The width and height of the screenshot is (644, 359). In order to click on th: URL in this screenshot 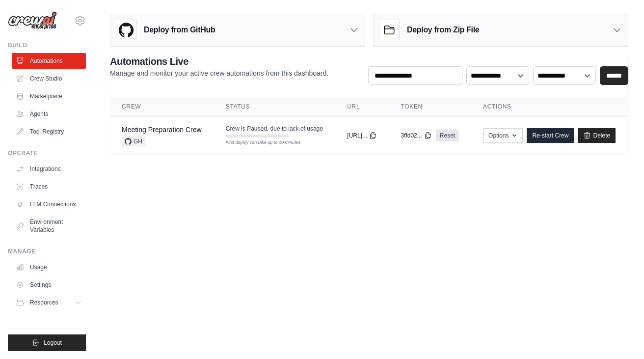, I will do `click(362, 107)`.